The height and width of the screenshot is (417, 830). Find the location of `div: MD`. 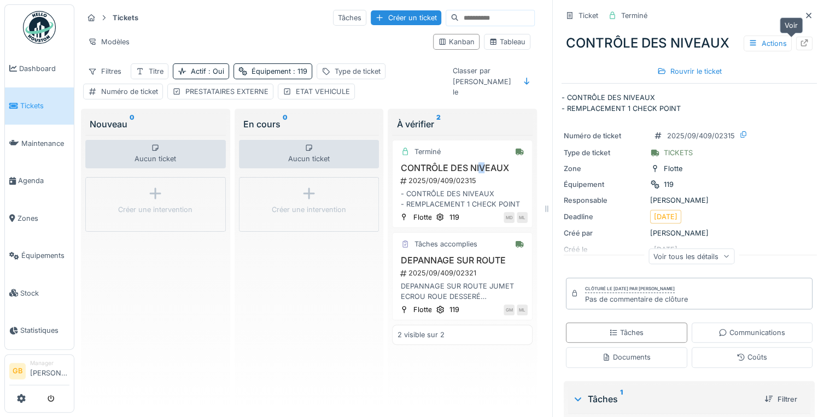

div: MD is located at coordinates (509, 218).